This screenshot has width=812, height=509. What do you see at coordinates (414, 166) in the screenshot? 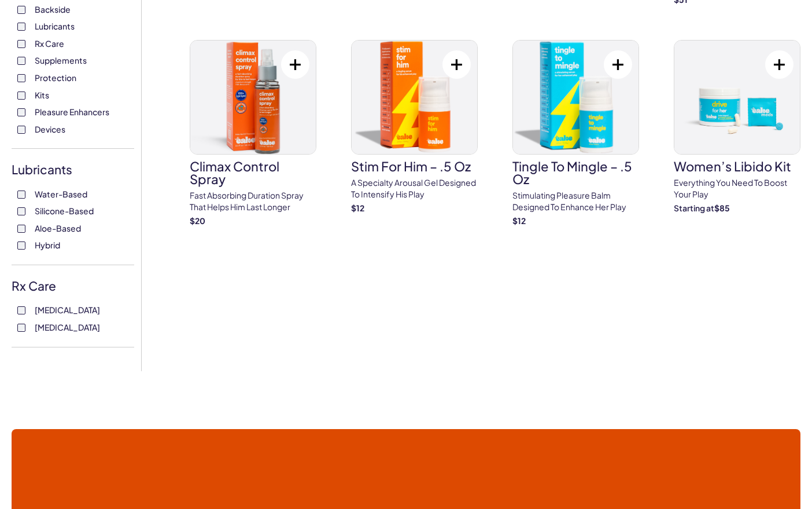
I see `h3: Stim For Him – .5 oz` at bounding box center [414, 166].